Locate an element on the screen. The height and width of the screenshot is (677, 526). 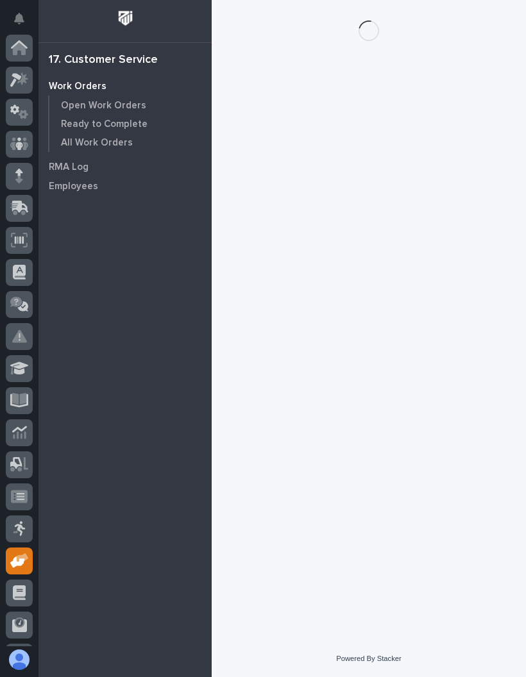
button: users-avatar is located at coordinates (19, 660).